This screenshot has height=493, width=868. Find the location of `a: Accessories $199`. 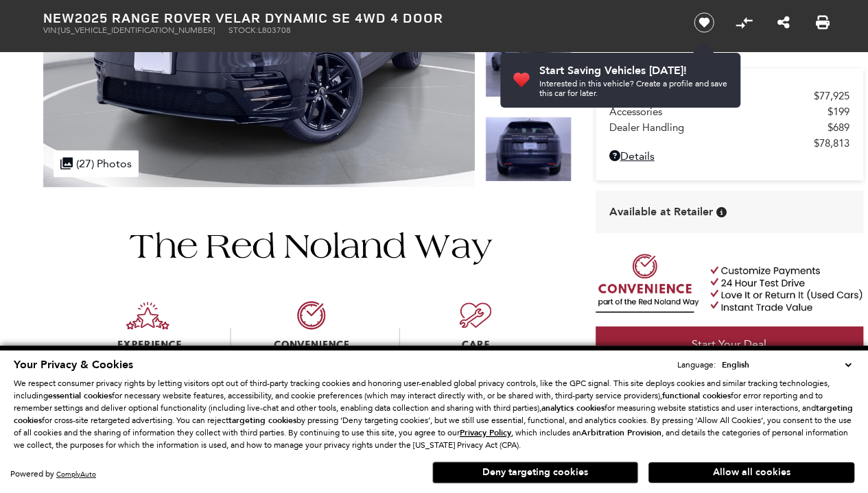

a: Accessories $199 is located at coordinates (729, 112).